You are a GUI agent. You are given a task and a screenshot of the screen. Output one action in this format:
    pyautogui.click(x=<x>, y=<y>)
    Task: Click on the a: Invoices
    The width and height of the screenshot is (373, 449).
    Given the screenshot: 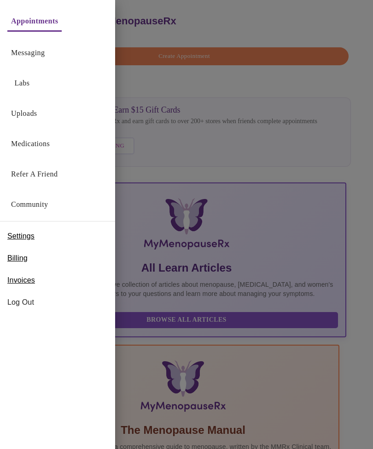 What is the action you would take?
    pyautogui.click(x=21, y=281)
    